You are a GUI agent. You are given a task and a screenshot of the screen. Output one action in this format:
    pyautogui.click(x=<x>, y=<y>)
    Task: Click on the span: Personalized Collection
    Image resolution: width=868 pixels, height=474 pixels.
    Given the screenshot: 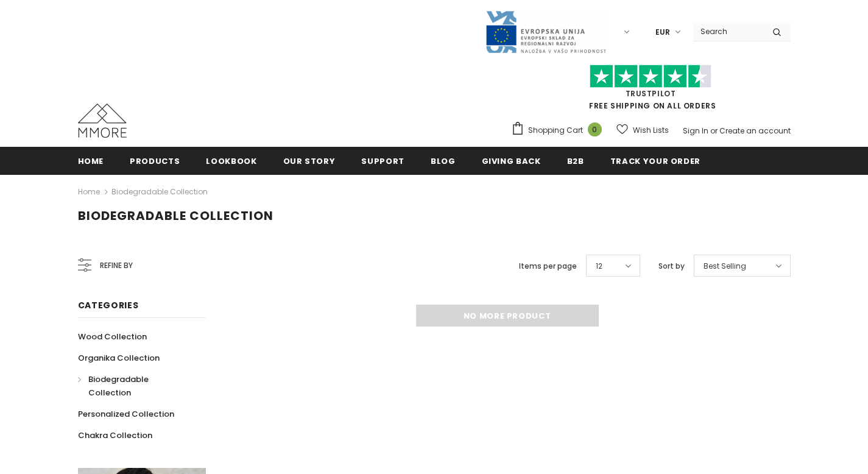 What is the action you would take?
    pyautogui.click(x=126, y=413)
    